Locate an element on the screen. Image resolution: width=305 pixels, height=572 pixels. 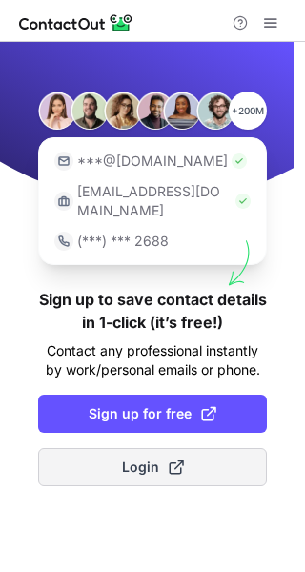
img: https://contactout.com/extension/app/static/media/login-phone-icon.bacfcb865e29de816d437549d7f4cb... is located at coordinates (64, 241).